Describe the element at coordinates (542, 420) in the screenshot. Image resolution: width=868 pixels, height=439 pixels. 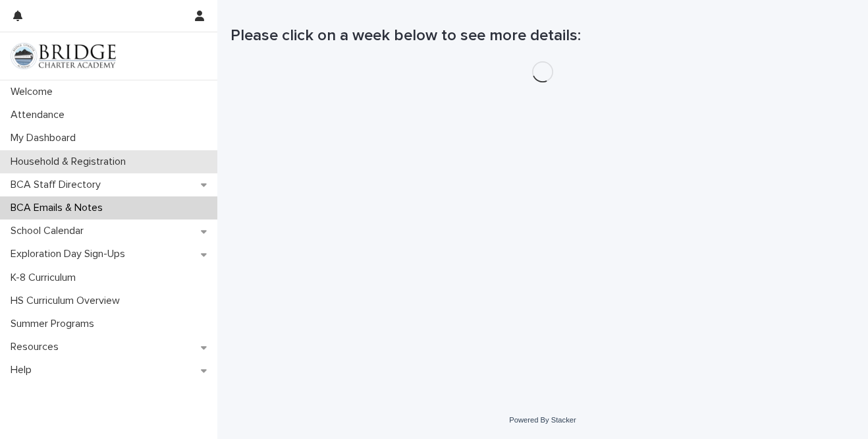
I see `a: Powered By Stacker` at that location.